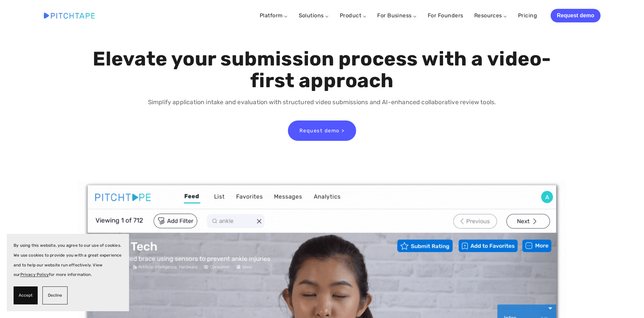 This screenshot has height=318, width=644. What do you see at coordinates (273, 16) in the screenshot?
I see `a: Platform ⌵` at bounding box center [273, 16].